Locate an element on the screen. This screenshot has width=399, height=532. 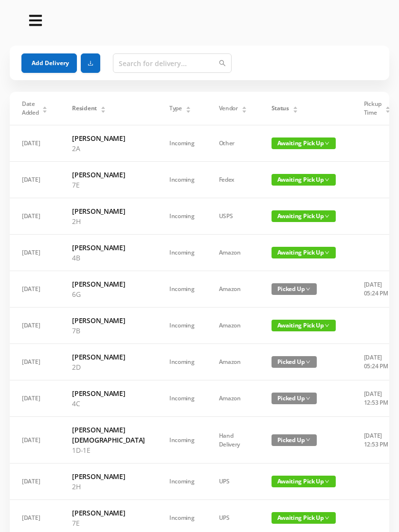
span: Vendor is located at coordinates (228, 108).